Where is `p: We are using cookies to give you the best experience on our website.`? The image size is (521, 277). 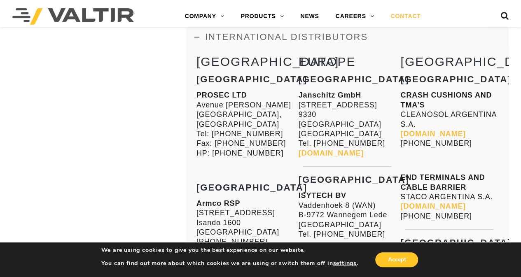 p: We are using cookies to give you the best experience on our website. is located at coordinates (230, 250).